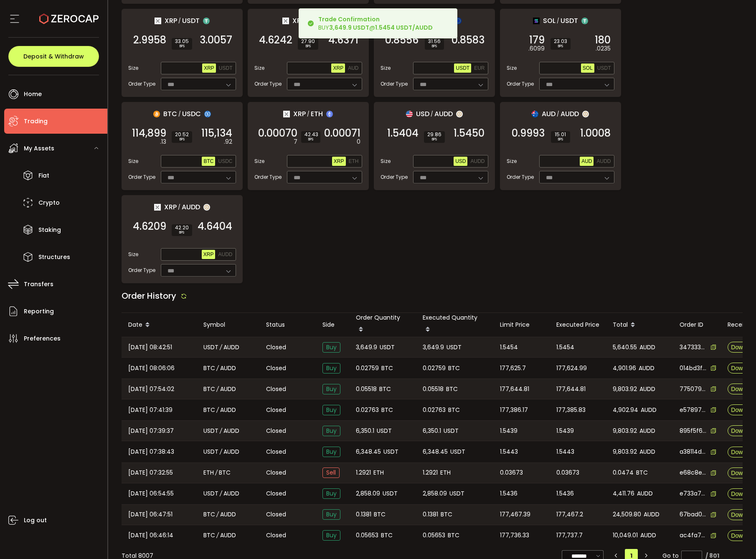 Image resolution: width=756 pixels, height=559 pixels. I want to click on span: Trading, so click(36, 122).